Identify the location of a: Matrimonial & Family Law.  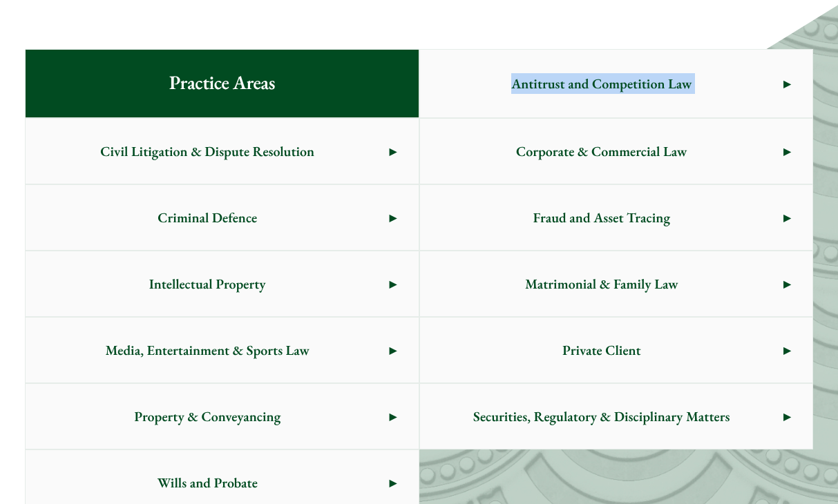
(616, 284).